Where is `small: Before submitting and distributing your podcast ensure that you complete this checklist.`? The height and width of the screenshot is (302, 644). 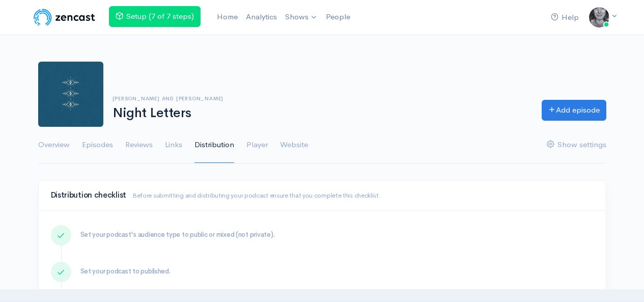
small: Before submitting and distributing your podcast ensure that you complete this checklist. is located at coordinates (257, 195).